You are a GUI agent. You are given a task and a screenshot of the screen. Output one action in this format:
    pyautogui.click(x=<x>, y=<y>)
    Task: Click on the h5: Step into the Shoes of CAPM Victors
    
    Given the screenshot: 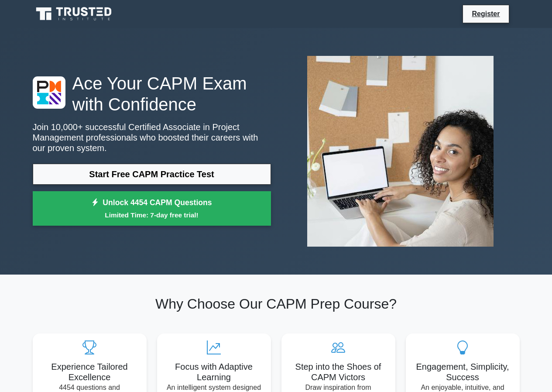 What is the action you would take?
    pyautogui.click(x=338, y=372)
    